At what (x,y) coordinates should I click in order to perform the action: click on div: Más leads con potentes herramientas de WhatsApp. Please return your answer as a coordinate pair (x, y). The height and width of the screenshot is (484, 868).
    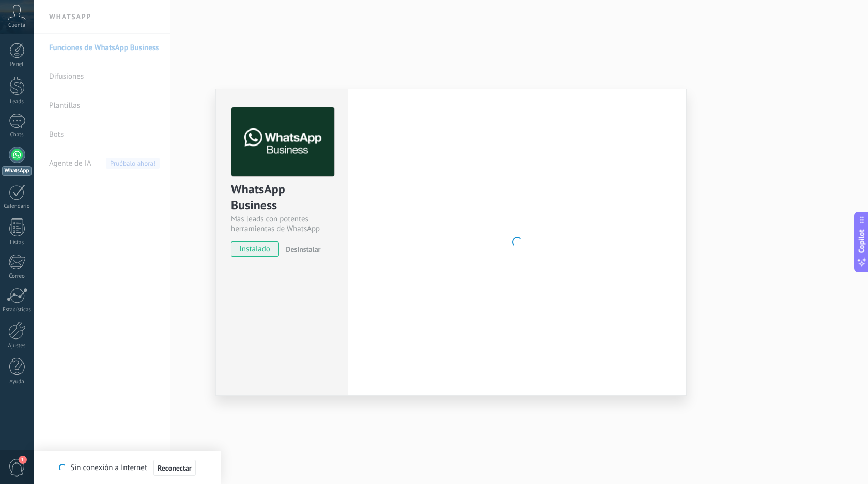
    Looking at the image, I should click on (282, 224).